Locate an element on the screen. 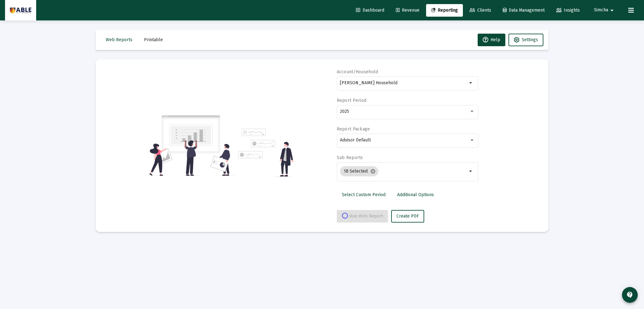 This screenshot has width=644, height=309. span: 2025 is located at coordinates (344, 111).